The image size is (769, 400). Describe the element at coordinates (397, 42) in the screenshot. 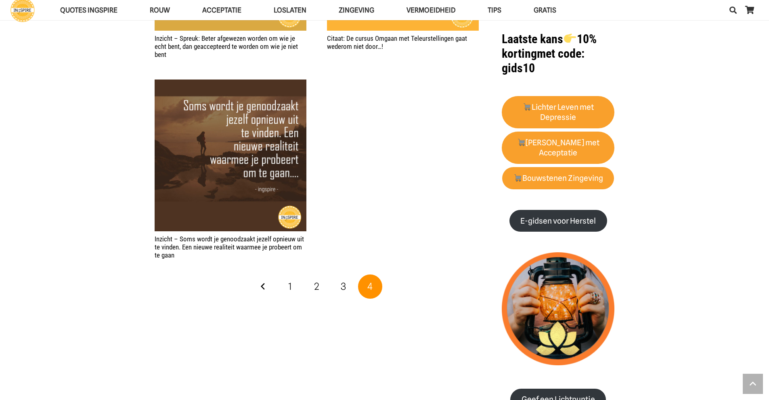

I see `a: Citaat: De cursus Omgaan met Teleurstellingen gaat wederom niet door…!` at that location.